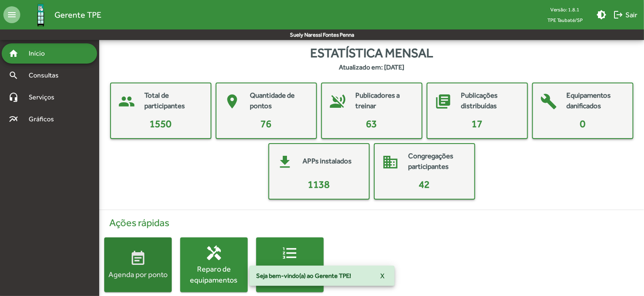 This screenshot has width=644, height=296. I want to click on div: Reparo de equipamentos, so click(214, 274).